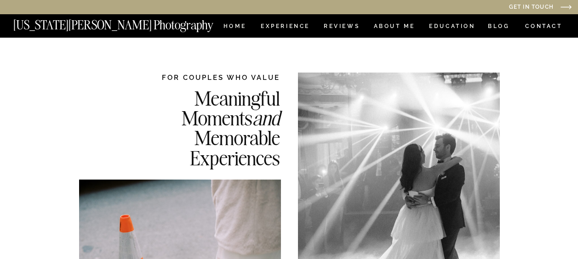  Describe the element at coordinates (484, 7) in the screenshot. I see `h2: Get in Touch` at that location.